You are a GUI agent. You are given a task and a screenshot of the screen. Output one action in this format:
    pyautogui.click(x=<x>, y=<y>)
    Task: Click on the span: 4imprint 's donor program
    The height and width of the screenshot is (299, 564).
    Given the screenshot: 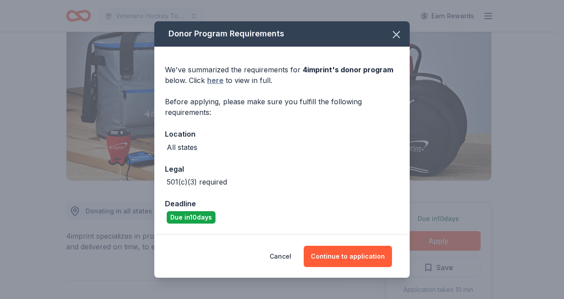 What is the action you would take?
    pyautogui.click(x=348, y=70)
    